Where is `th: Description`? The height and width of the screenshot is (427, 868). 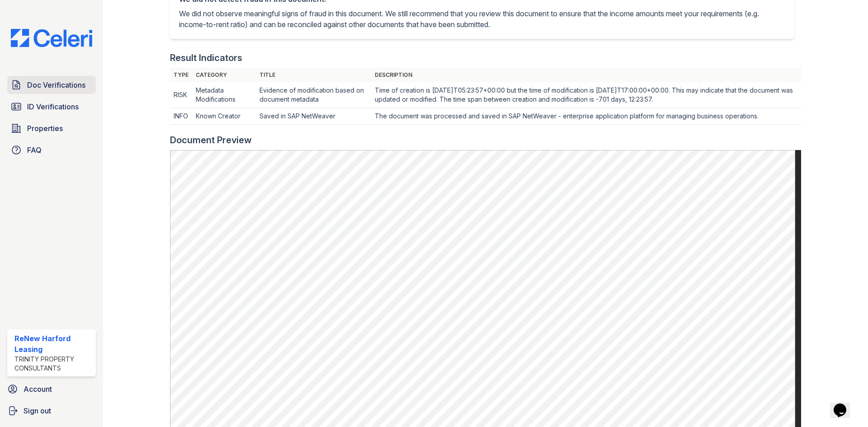 th: Description is located at coordinates (586, 75).